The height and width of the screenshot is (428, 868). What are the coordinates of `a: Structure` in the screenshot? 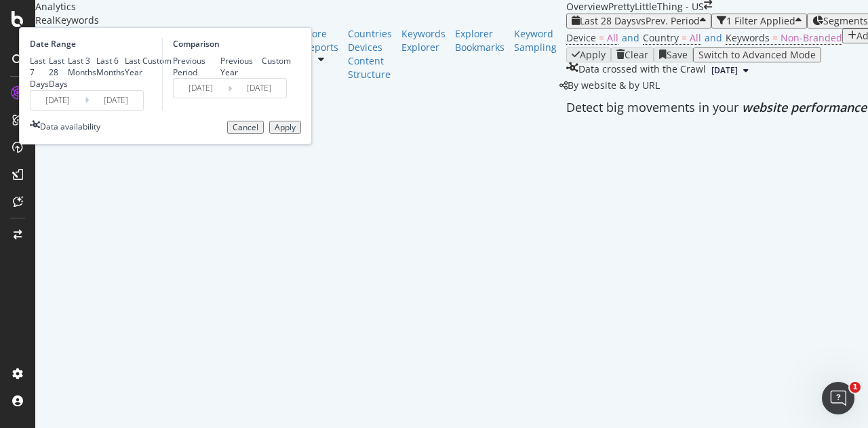 It's located at (369, 75).